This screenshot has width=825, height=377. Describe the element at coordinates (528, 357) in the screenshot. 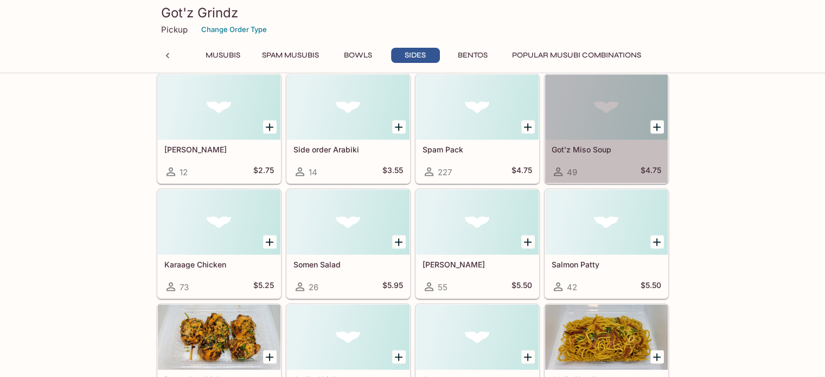

I see `button: Add Gyoza` at that location.